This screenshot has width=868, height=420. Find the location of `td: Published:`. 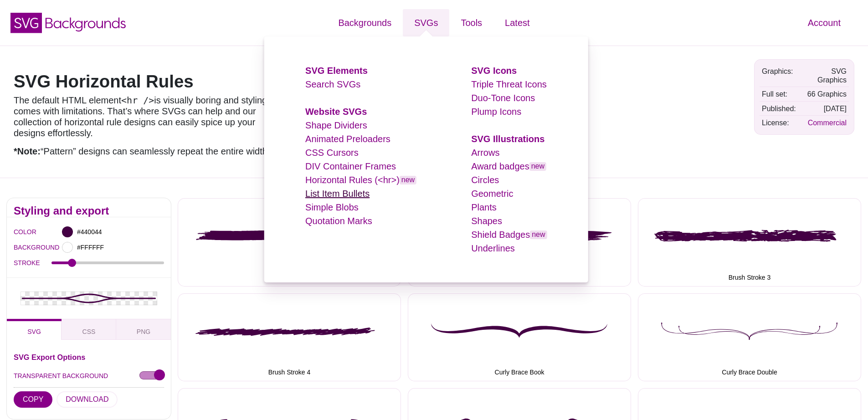

td: Published: is located at coordinates (779, 108).